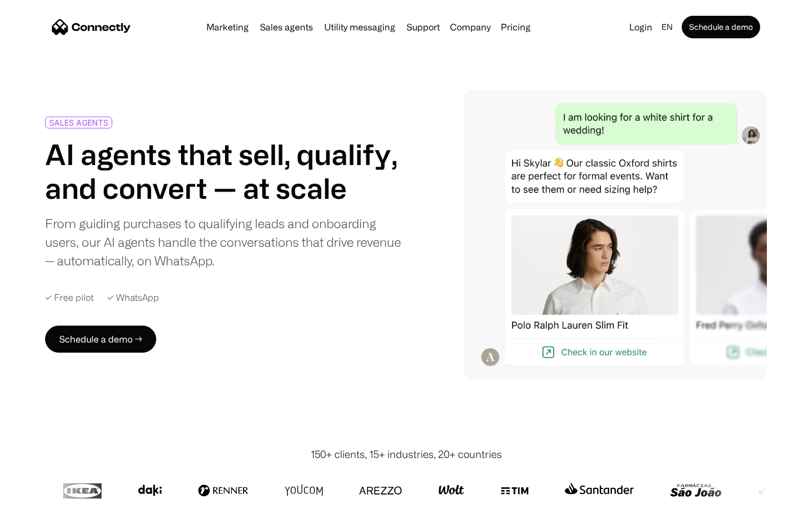  What do you see at coordinates (470, 27) in the screenshot?
I see `div: Company` at bounding box center [470, 27].